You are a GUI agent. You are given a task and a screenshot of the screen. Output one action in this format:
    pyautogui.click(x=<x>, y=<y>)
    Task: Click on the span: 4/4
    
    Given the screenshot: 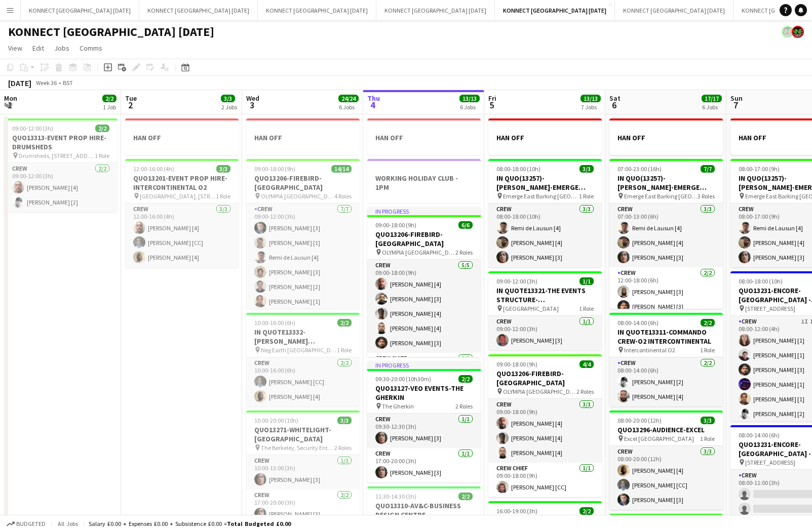 What is the action you would take?
    pyautogui.click(x=587, y=364)
    